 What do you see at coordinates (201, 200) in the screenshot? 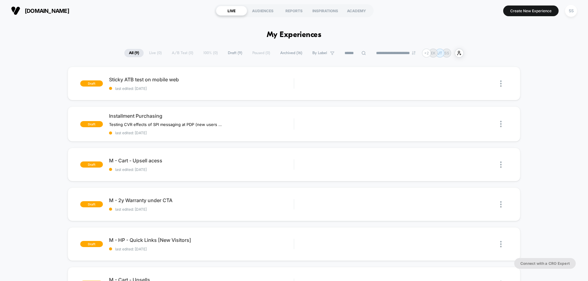
I see `span: M - 2y Warranty under CTA` at bounding box center [201, 200].